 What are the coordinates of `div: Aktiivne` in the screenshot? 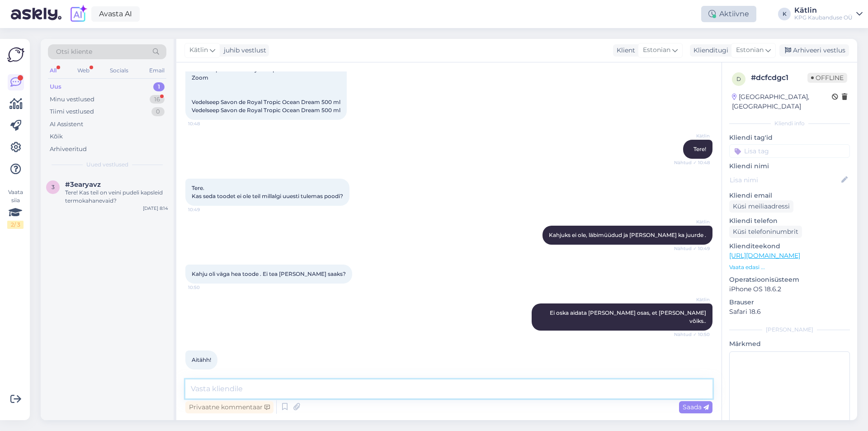 It's located at (728, 14).